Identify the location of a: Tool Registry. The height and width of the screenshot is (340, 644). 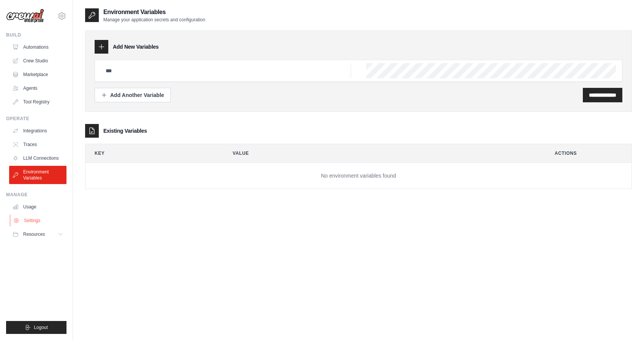
(38, 102).